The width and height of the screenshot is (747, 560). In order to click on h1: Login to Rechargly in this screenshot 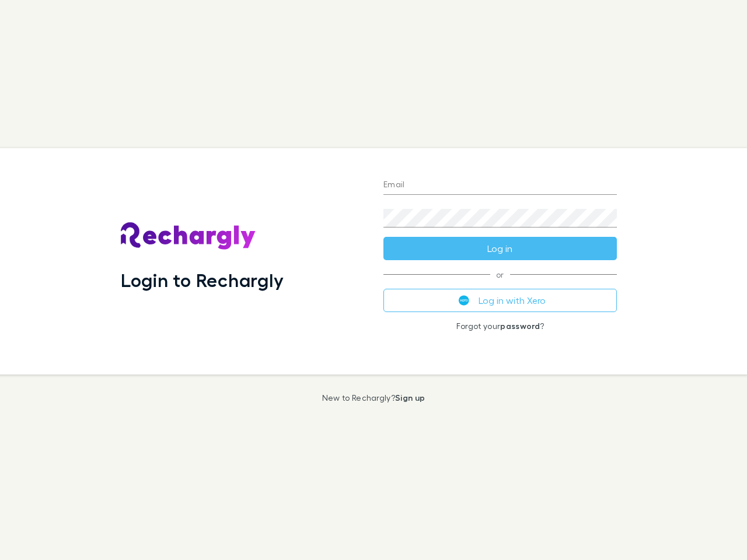, I will do `click(202, 280)`.